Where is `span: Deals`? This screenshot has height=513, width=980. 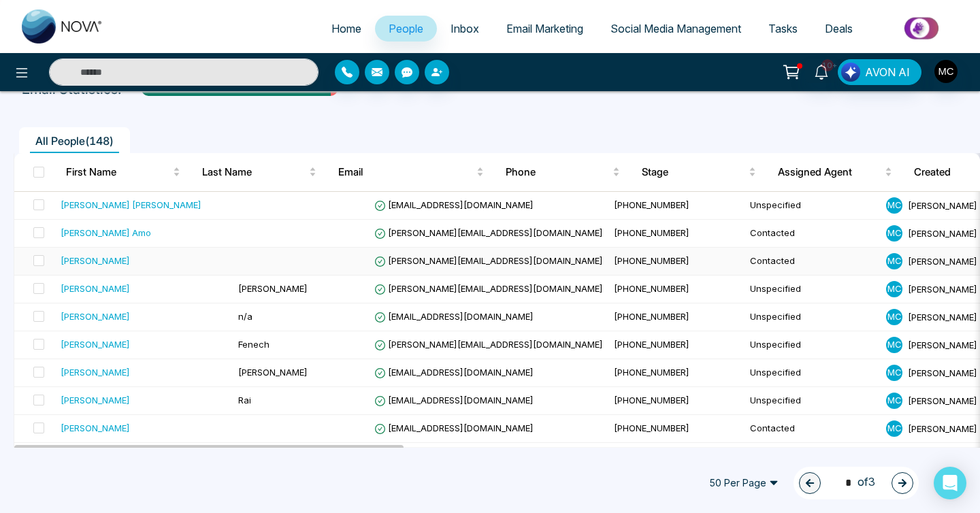
span: Deals is located at coordinates (839, 29).